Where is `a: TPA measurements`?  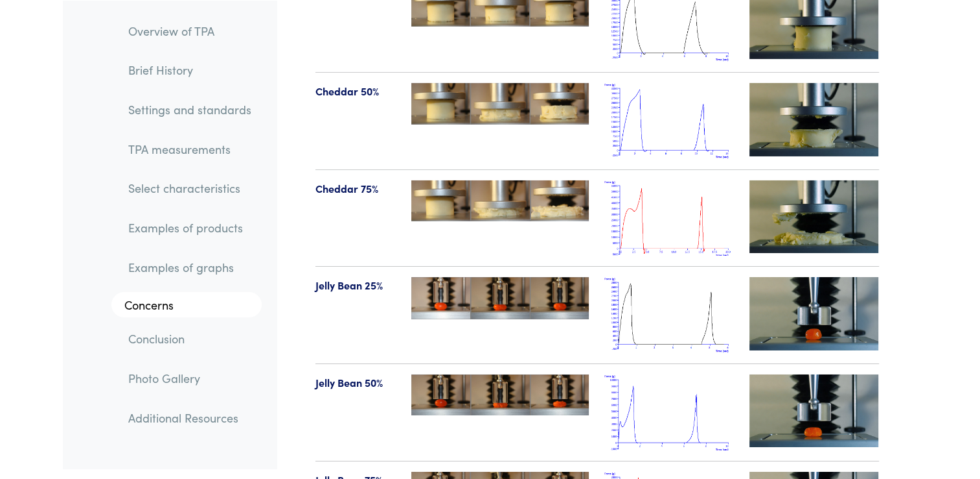
a: TPA measurements is located at coordinates (190, 149).